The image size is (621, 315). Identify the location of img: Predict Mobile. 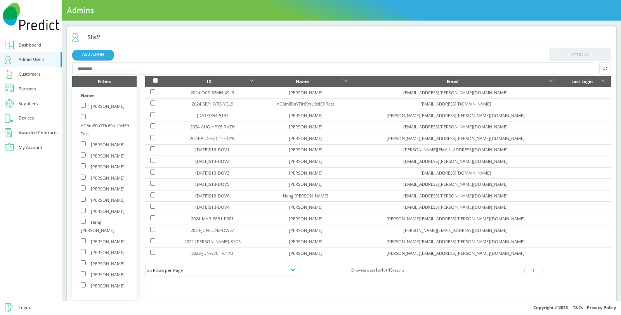
(31, 16).